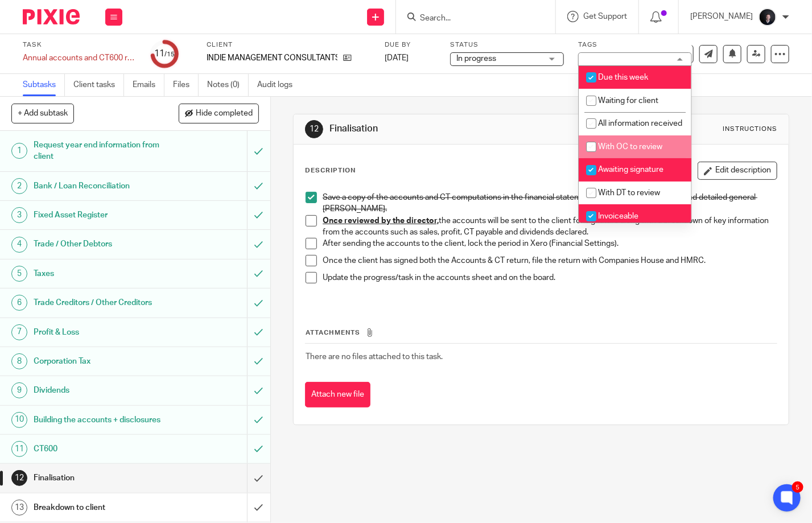  What do you see at coordinates (100, 420) in the screenshot?
I see `h1: Building the accounts + disclosures` at bounding box center [100, 420].